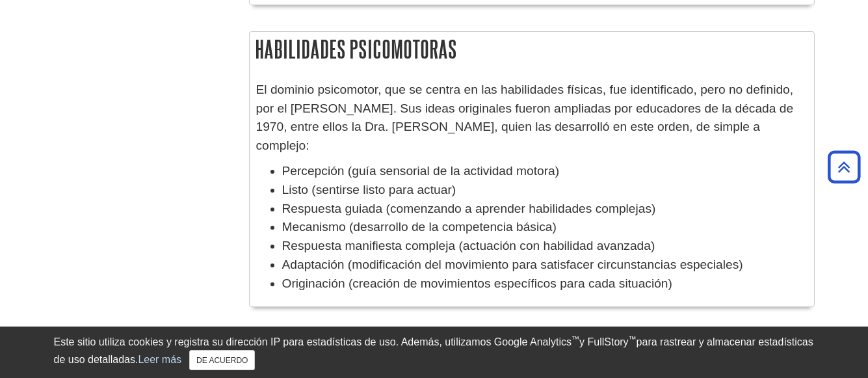 Image resolution: width=868 pixels, height=378 pixels. Describe the element at coordinates (525, 117) in the screenshot. I see `font: El dominio psicomotor, que se centra en las habilidades físicas, fue identificado, pero no defini...` at that location.